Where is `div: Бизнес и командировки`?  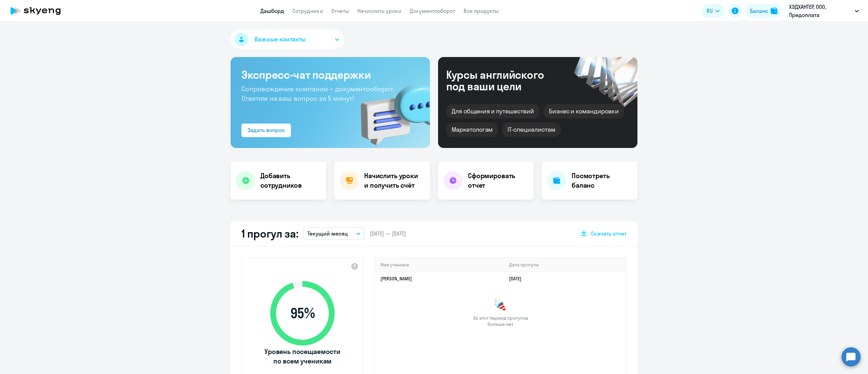 div: Бизнес и командировки is located at coordinates (584, 111).